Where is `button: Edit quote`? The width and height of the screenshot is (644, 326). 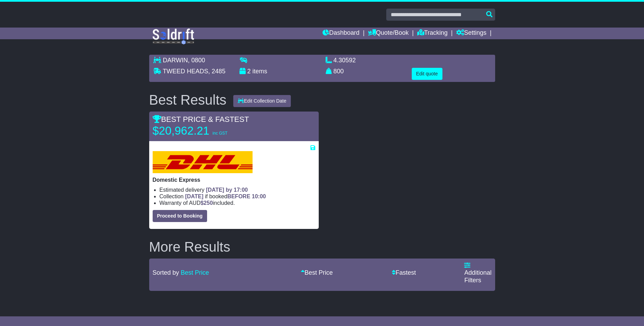
button: Edit quote is located at coordinates (427, 74).